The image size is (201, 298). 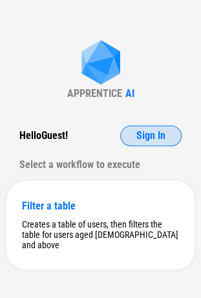 What do you see at coordinates (43, 136) in the screenshot?
I see `div: Hello Guest !` at bounding box center [43, 136].